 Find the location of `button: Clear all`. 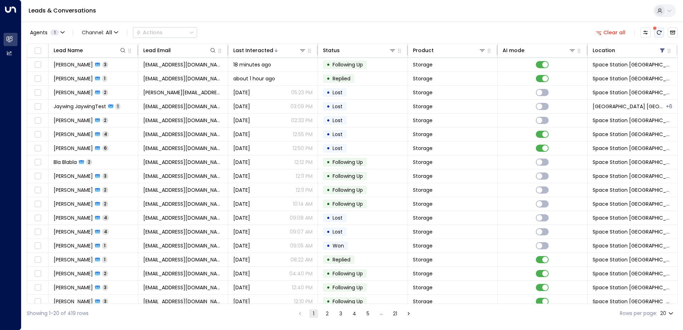

button: Clear all is located at coordinates (611, 33).